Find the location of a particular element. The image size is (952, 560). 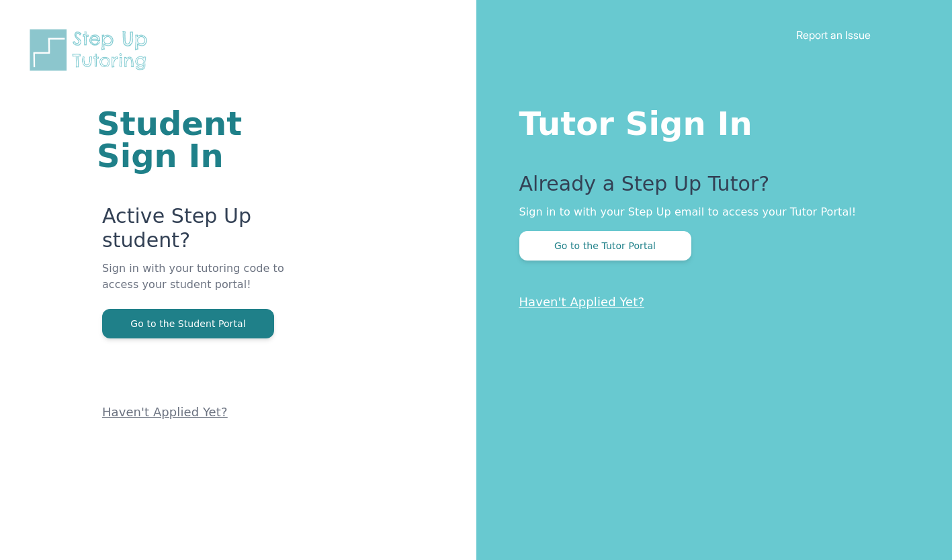

p: Sign in to with your Step Up email to access your Tutor Portal! is located at coordinates (709, 212).